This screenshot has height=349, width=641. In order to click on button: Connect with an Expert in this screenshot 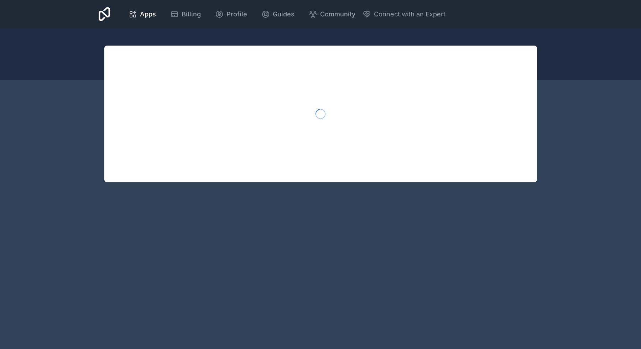, I will do `click(404, 14)`.